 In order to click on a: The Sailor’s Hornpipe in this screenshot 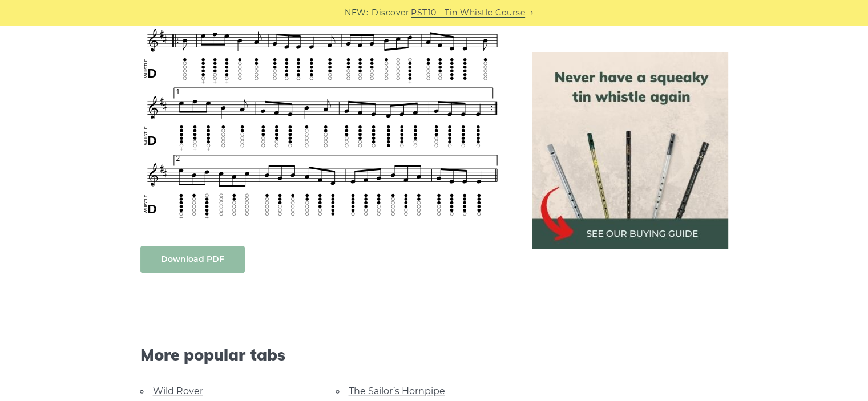, I will do `click(397, 391)`.